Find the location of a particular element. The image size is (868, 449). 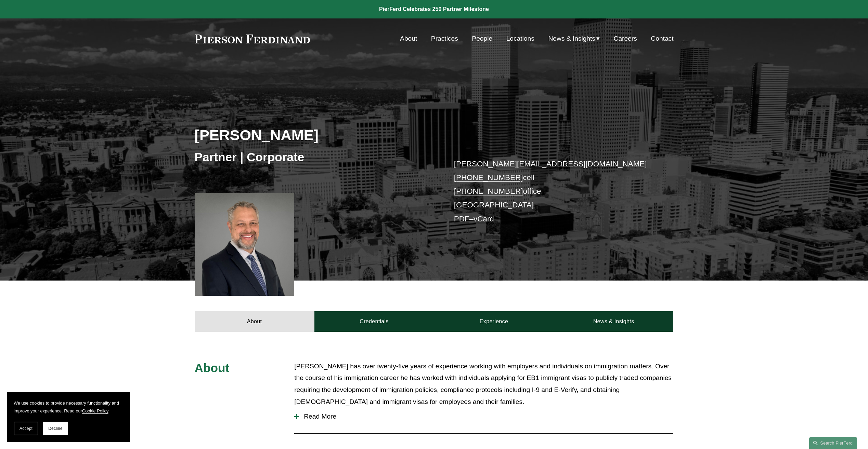

button: Decline is located at coordinates (55, 429).